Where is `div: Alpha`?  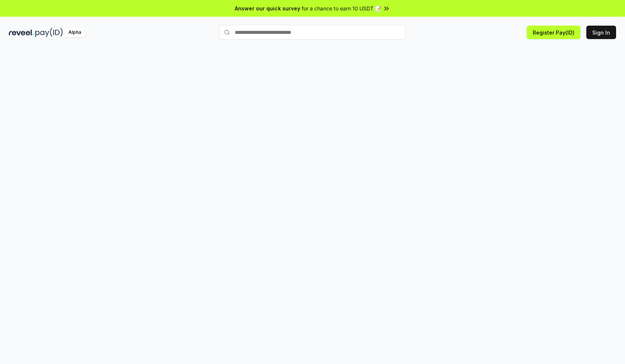 div: Alpha is located at coordinates (74, 32).